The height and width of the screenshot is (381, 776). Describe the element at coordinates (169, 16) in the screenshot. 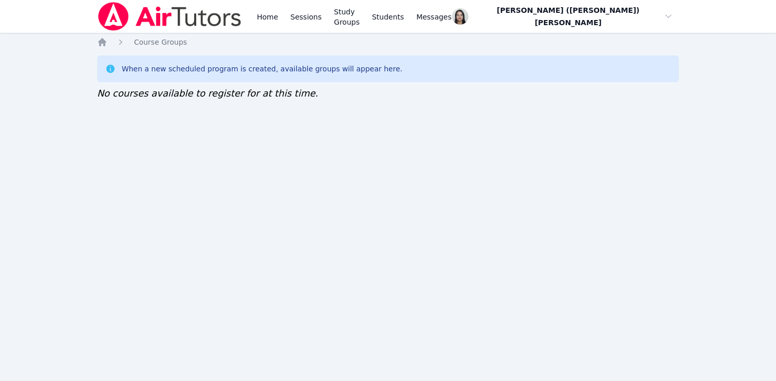

I see `img: Air Tutors` at that location.